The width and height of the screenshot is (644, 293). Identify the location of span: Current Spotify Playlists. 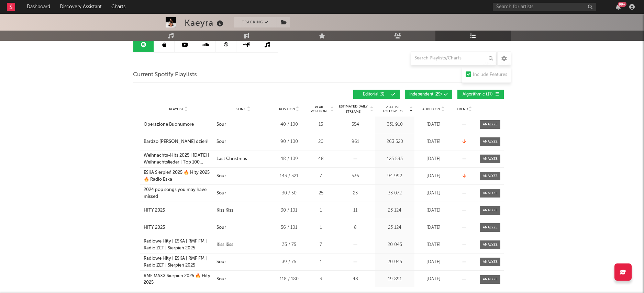
(165, 75).